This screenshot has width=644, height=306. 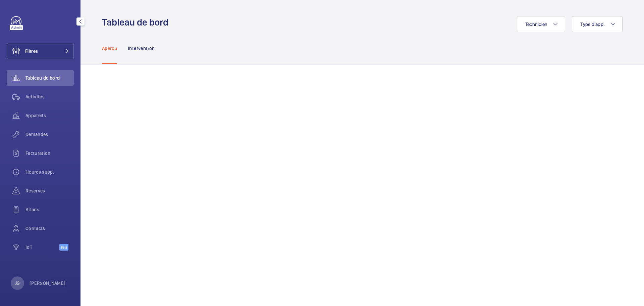 What do you see at coordinates (50, 97) in the screenshot?
I see `span: Activités` at bounding box center [50, 97].